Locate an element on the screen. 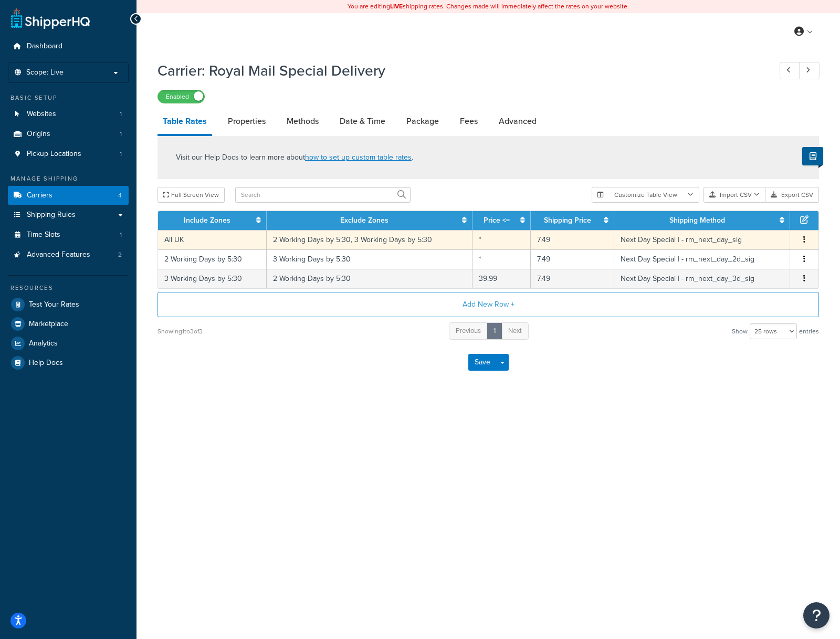 The height and width of the screenshot is (639, 840). a: Websites1 is located at coordinates (68, 114).